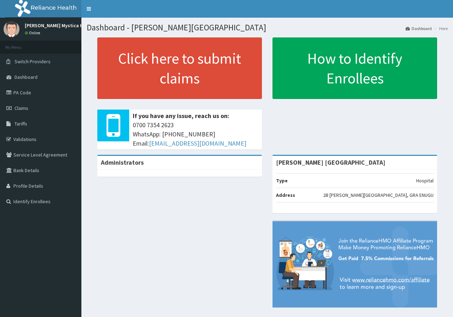  What do you see at coordinates (355, 68) in the screenshot?
I see `a: How to Identify Enrollees` at bounding box center [355, 68].